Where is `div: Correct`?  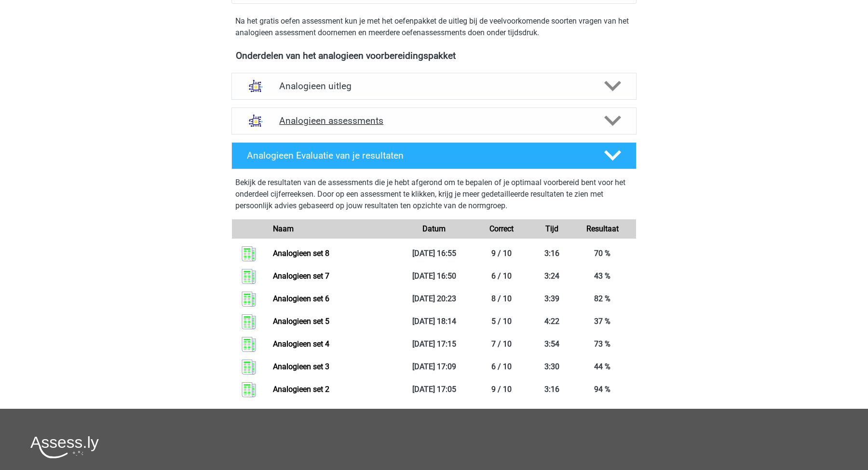
div: Correct is located at coordinates (501, 229).